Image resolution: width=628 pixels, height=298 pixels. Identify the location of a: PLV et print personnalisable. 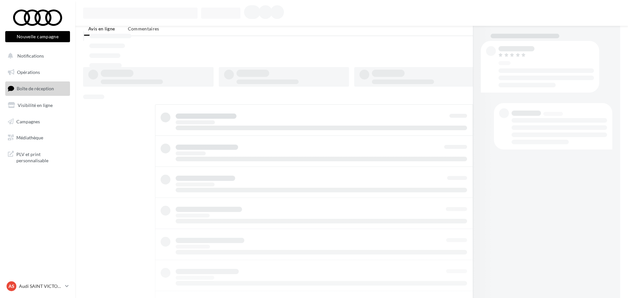
(38, 157).